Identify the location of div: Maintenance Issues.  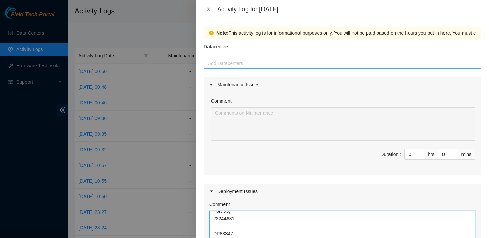
(342, 85).